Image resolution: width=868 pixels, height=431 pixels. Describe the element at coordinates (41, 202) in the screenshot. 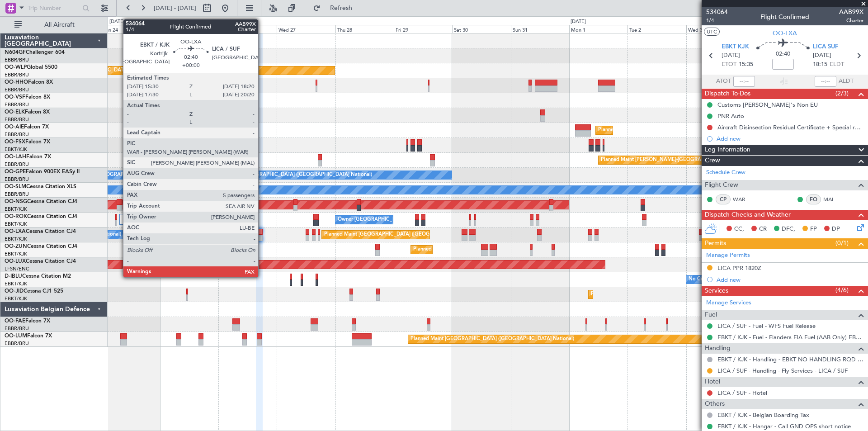

I see `a: OO-NSGCessna Citation CJ4` at that location.